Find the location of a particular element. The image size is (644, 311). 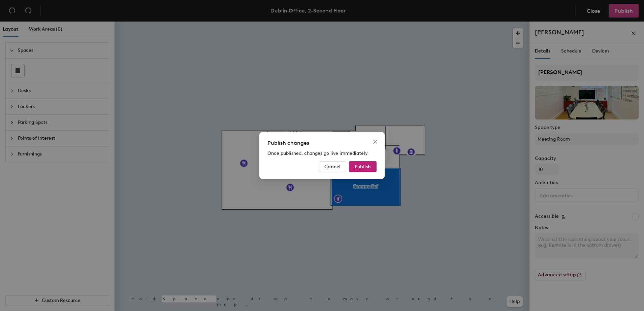

span: Once published, changes go live immediately is located at coordinates (317, 153).